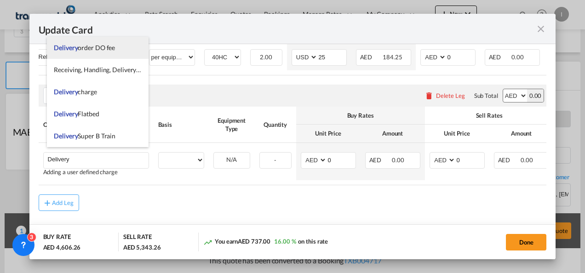 The height and width of the screenshot is (273, 585). What do you see at coordinates (535, 96) in the screenshot?
I see `div: 0.00` at bounding box center [535, 96].